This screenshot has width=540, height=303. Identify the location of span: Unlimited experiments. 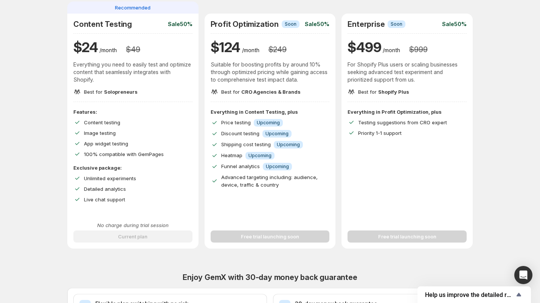
(110, 178).